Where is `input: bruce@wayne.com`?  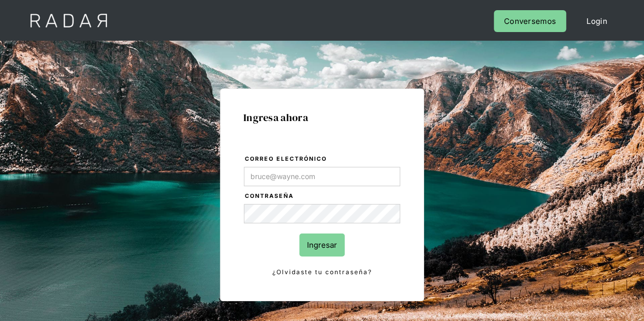
input: bruce@wayne.com is located at coordinates (322, 176).